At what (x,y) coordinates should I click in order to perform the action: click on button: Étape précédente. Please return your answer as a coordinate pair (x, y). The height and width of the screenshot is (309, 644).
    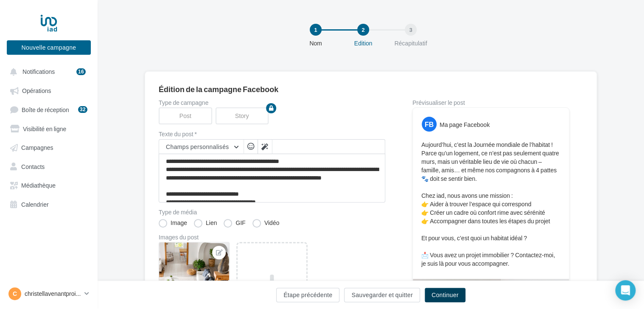
    Looking at the image, I should click on (308, 295).